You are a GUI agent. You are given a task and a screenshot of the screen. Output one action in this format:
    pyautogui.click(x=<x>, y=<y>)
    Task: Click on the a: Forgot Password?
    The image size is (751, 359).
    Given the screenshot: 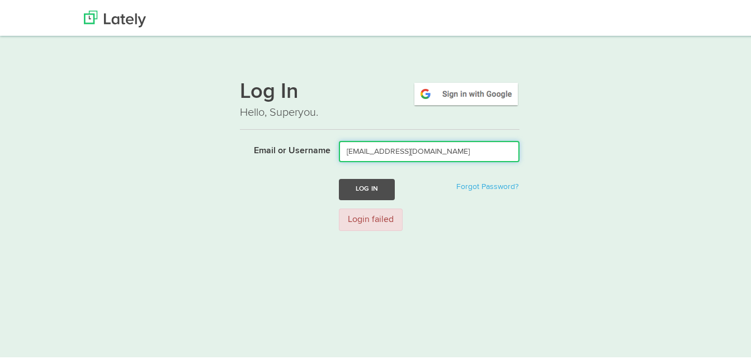 What is the action you would take?
    pyautogui.click(x=487, y=185)
    